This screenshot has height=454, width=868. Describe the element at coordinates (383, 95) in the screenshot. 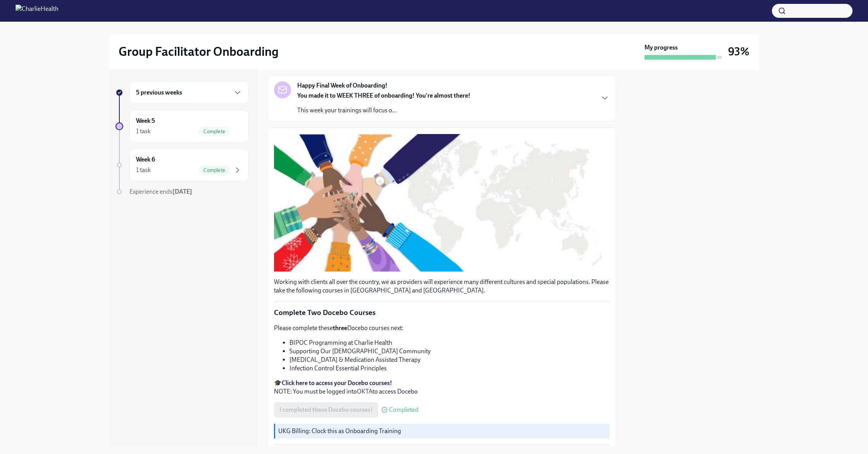

I see `strong: You made it to WEEK THREE of onboarding! You're almost there!` at that location.